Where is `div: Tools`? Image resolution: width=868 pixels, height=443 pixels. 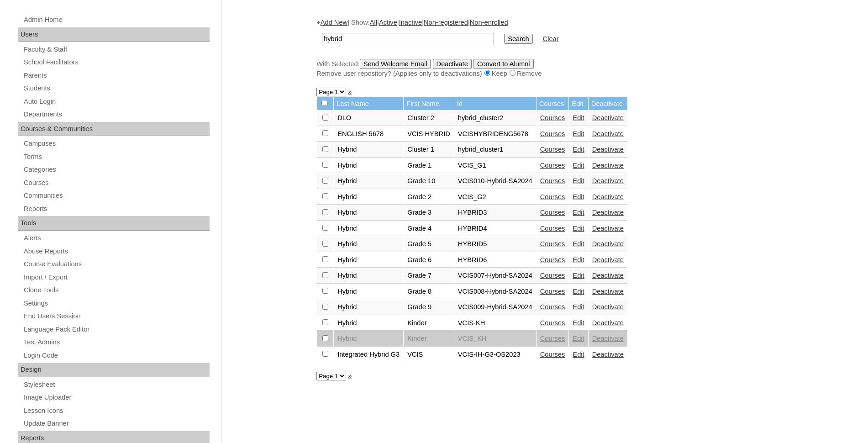 div: Tools is located at coordinates (113, 223).